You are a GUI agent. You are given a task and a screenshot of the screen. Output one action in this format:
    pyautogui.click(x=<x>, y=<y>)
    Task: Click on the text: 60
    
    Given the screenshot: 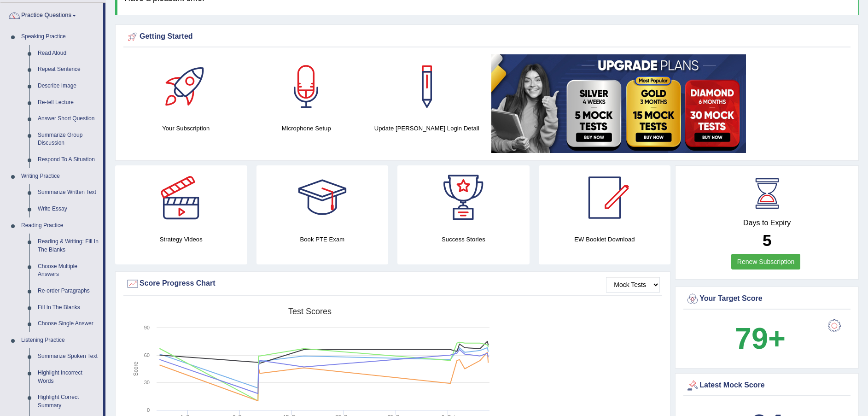 What is the action you would take?
    pyautogui.click(x=147, y=356)
    